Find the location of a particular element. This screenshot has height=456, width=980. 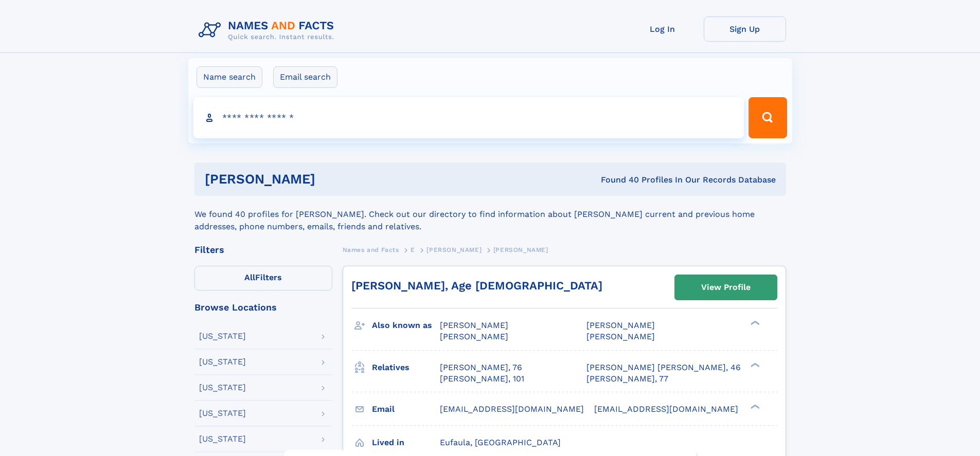

button: Search Button is located at coordinates (767, 118).